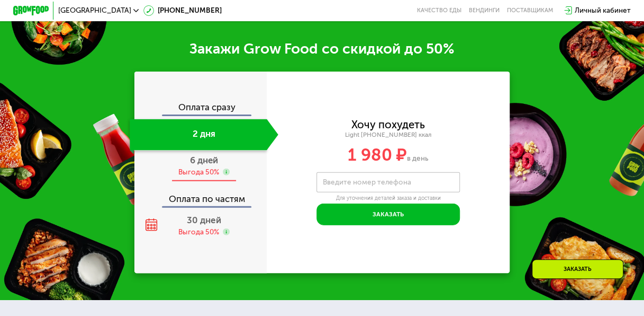  What do you see at coordinates (417, 158) in the screenshot?
I see `span: в день` at bounding box center [417, 158].